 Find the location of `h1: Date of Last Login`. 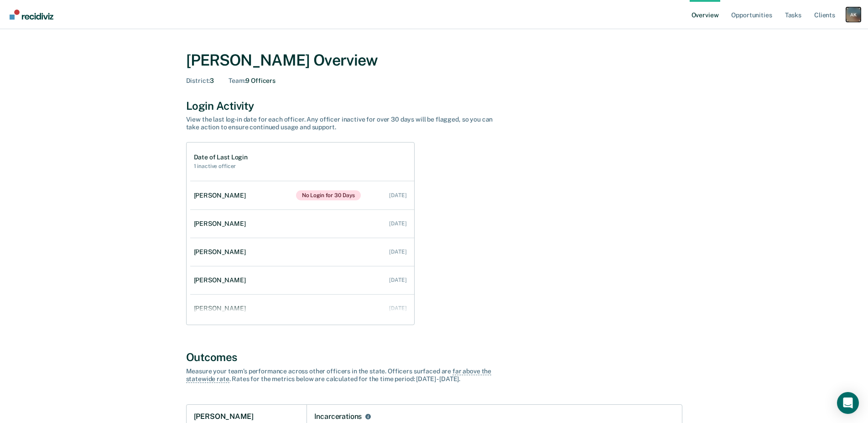

h1: Date of Last Login is located at coordinates (221, 157).